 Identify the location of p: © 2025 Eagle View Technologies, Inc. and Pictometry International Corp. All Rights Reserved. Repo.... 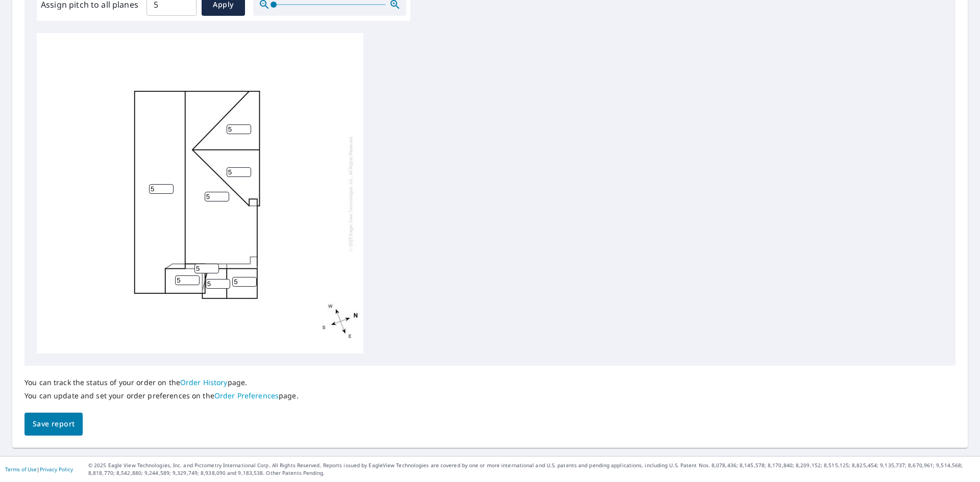
(531, 469).